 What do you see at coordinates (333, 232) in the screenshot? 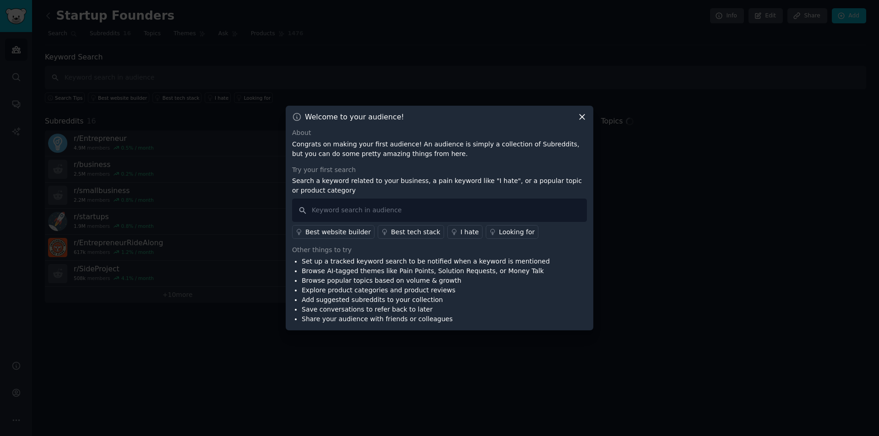
I see `a: Best website builder` at bounding box center [333, 232].